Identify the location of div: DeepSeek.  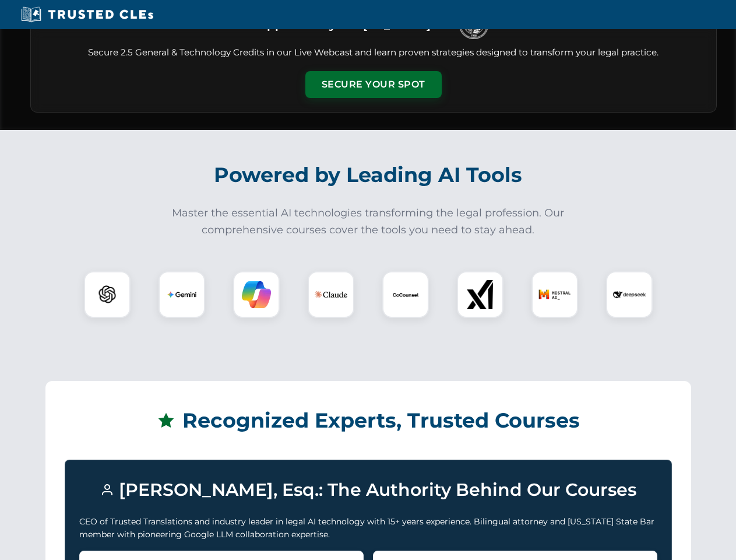
(630, 294).